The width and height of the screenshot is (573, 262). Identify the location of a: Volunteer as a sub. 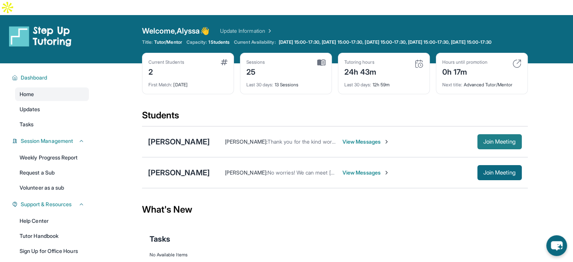
(52, 188).